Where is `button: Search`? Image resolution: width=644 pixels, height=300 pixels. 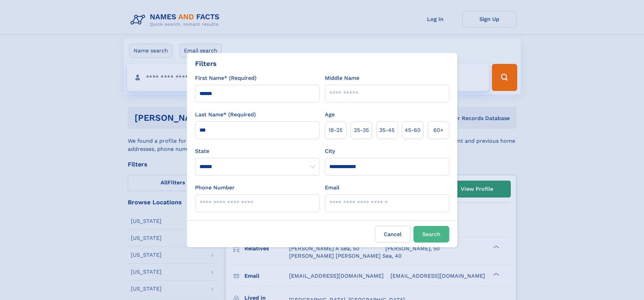
button: Search is located at coordinates (431, 234).